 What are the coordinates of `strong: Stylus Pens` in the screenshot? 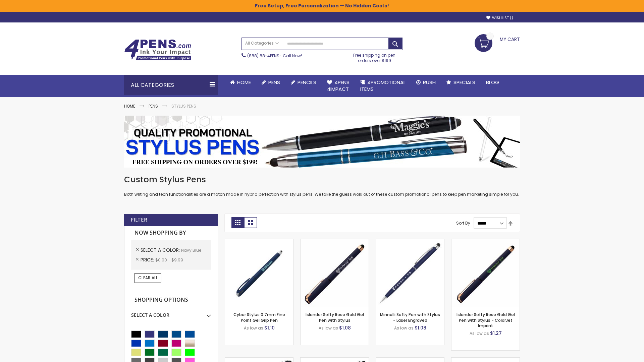 It's located at (184, 106).